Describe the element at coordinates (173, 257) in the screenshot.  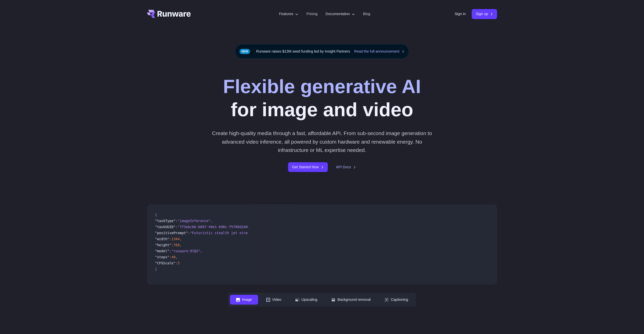
I see `span: 40` at that location.